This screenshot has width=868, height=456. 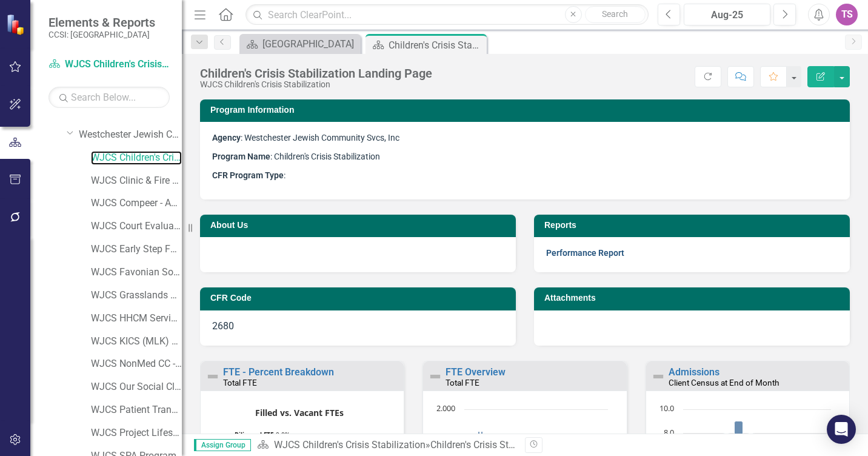 What do you see at coordinates (527, 110) in the screenshot?
I see `h3: Program Information` at bounding box center [527, 110].